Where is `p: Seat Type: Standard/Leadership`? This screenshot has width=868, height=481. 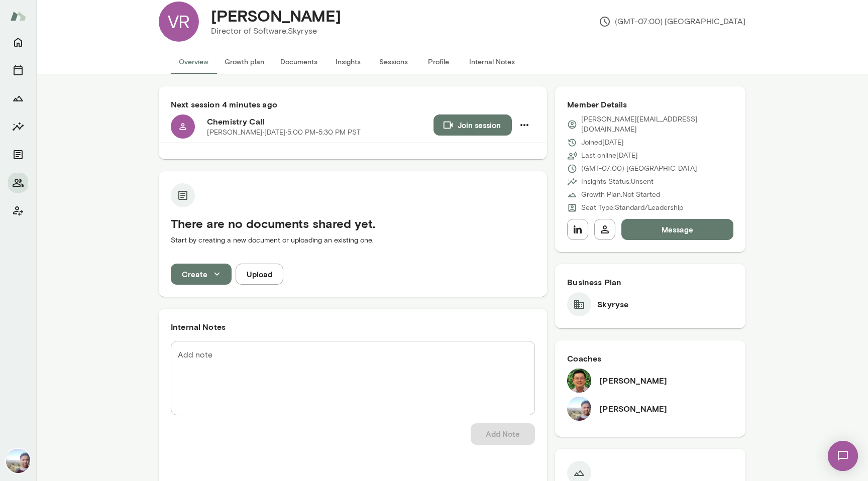 p: Seat Type: Standard/Leadership is located at coordinates (632, 208).